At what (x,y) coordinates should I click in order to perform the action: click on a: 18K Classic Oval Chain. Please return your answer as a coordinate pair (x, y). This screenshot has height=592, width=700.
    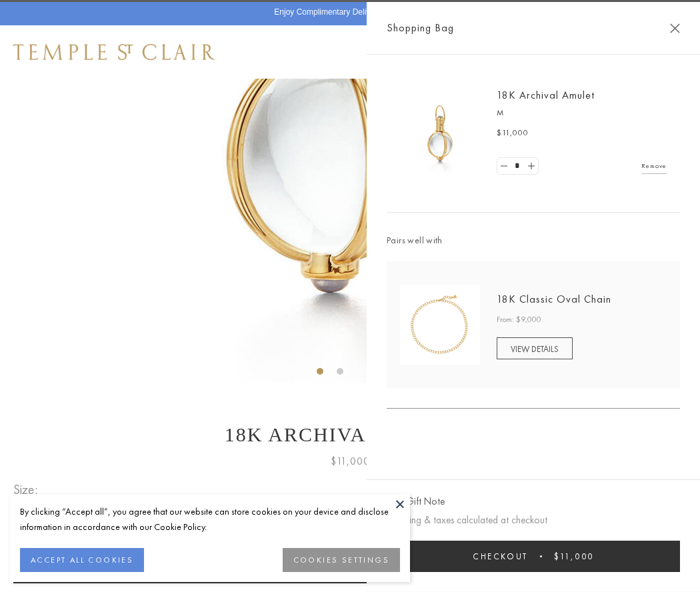
    Looking at the image, I should click on (554, 298).